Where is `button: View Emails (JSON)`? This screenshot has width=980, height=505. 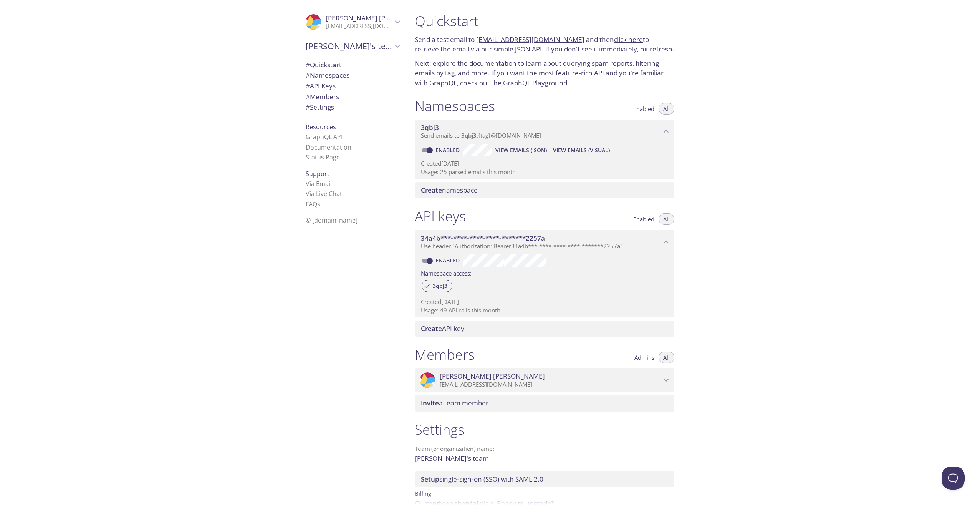 button: View Emails (JSON) is located at coordinates (521, 150).